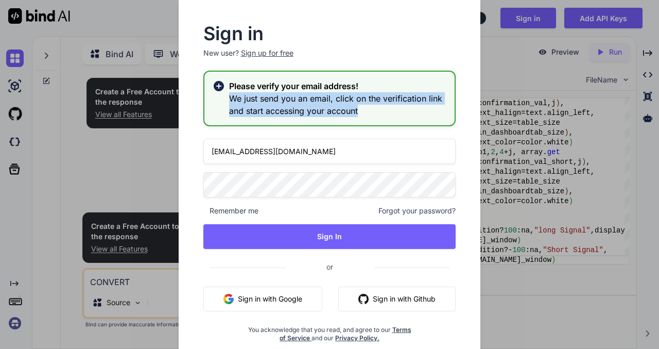 This screenshot has width=659, height=349. What do you see at coordinates (263, 299) in the screenshot?
I see `button: Sign in with Google` at bounding box center [263, 299].